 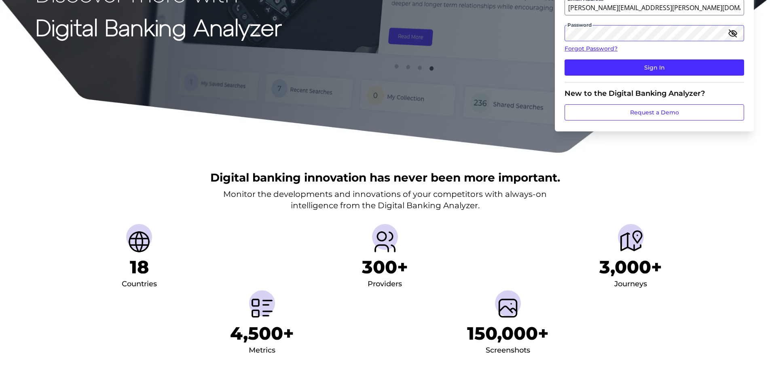 I want to click on h1: 18, so click(x=139, y=267).